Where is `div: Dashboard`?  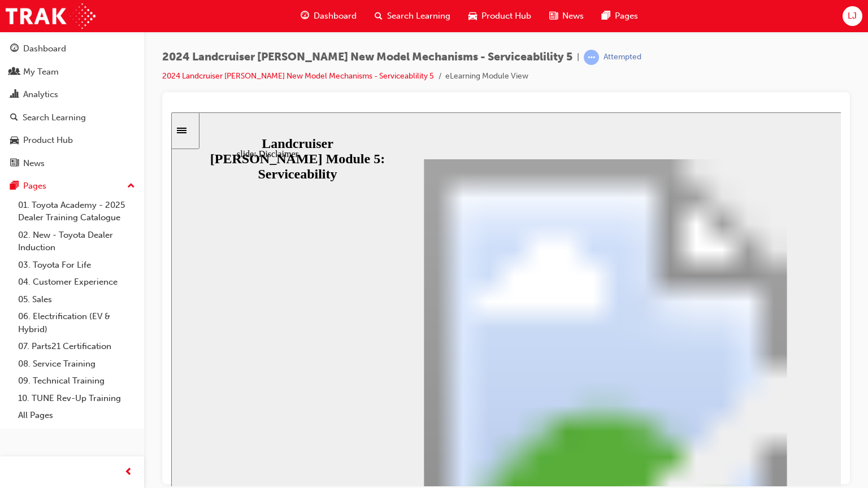
div: Dashboard is located at coordinates (45, 49).